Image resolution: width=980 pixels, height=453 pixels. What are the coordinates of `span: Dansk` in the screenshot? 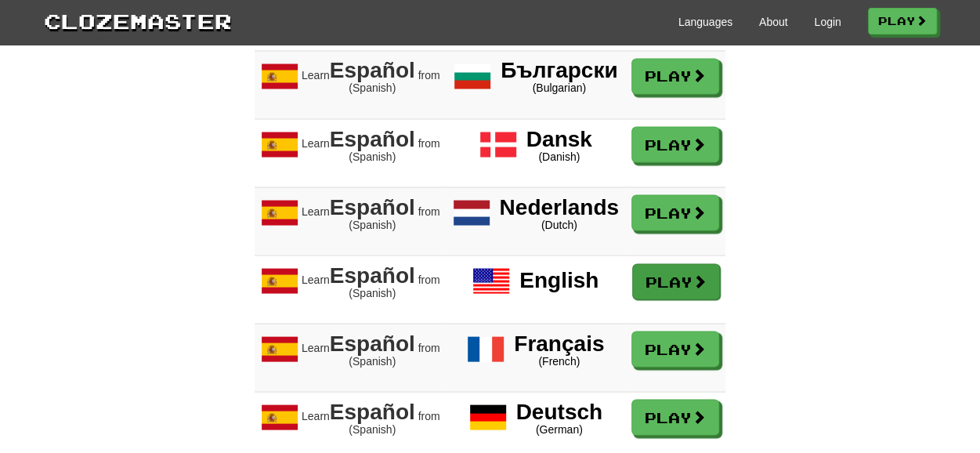 It's located at (559, 138).